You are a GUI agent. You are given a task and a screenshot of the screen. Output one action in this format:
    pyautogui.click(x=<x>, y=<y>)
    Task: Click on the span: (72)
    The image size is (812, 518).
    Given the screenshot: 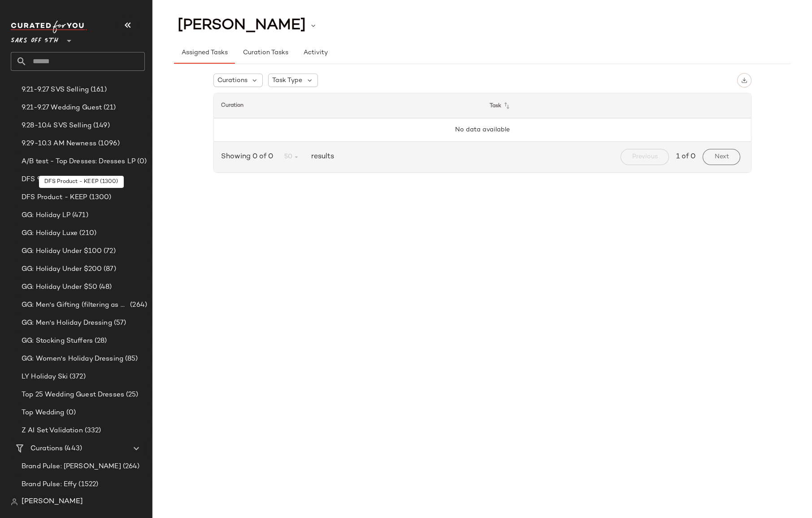 What is the action you would take?
    pyautogui.click(x=109, y=251)
    